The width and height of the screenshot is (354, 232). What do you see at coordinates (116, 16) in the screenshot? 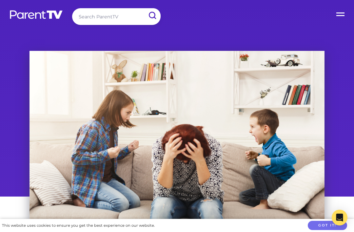
I see `input: Search ParentTV` at bounding box center [116, 16].